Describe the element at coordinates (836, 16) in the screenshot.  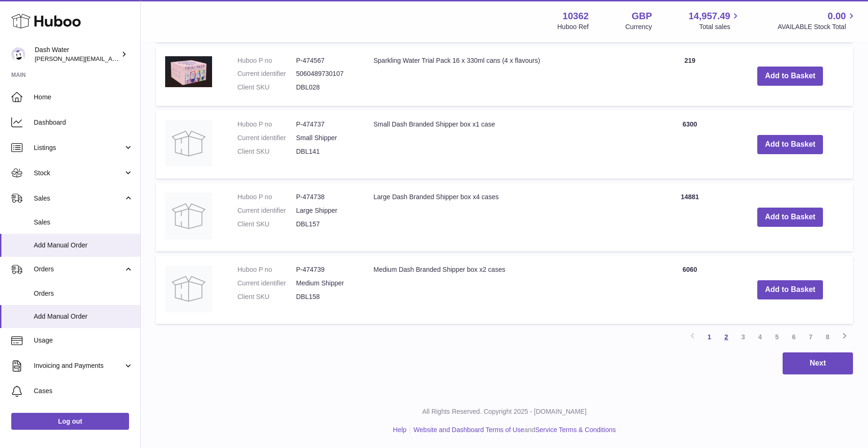
I see `span: 0.00` at that location.